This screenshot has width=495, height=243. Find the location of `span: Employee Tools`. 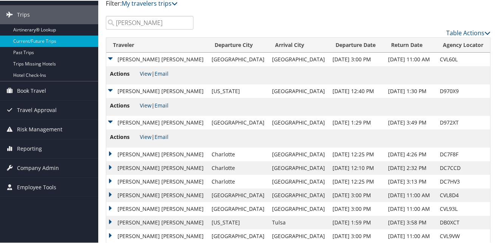

span: Employee Tools is located at coordinates (37, 186).